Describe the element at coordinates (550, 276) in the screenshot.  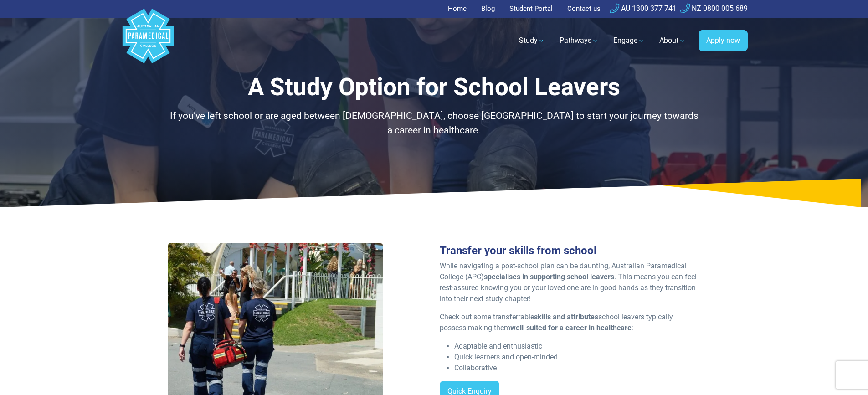
I see `strong: specialises in supporting school leavers` at that location.